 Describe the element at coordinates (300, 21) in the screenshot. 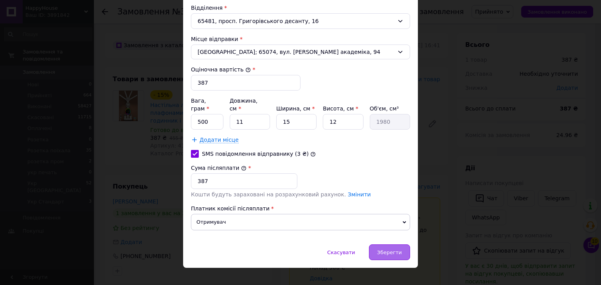

I see `div: 65481, просп. Григорівського десанту, 16` at that location.